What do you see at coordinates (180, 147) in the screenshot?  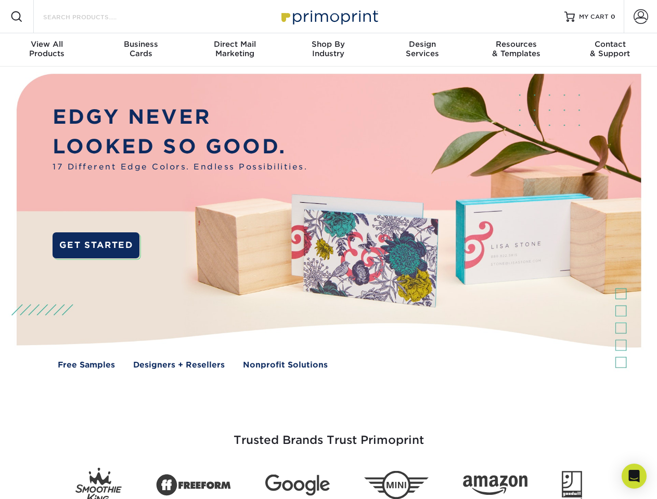 I see `p: LOOKED SO GOOD.` at bounding box center [180, 147].